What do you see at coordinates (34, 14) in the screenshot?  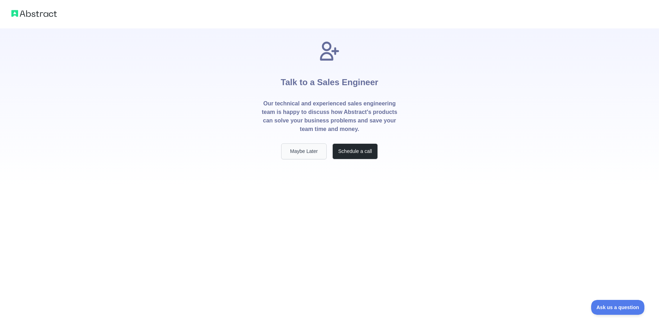 I see `img: Abstract logo` at bounding box center [34, 14].